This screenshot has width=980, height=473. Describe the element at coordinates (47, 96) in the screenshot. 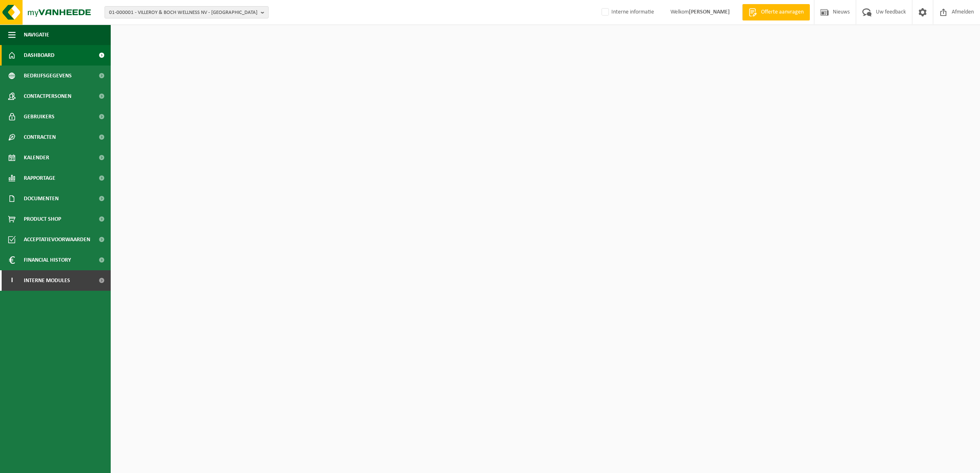

I see `span: Contactpersonen` at that location.